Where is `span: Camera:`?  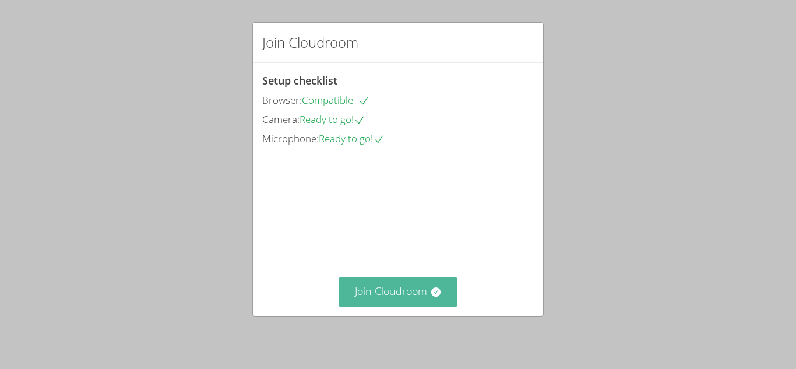
span: Camera: is located at coordinates (281, 119).